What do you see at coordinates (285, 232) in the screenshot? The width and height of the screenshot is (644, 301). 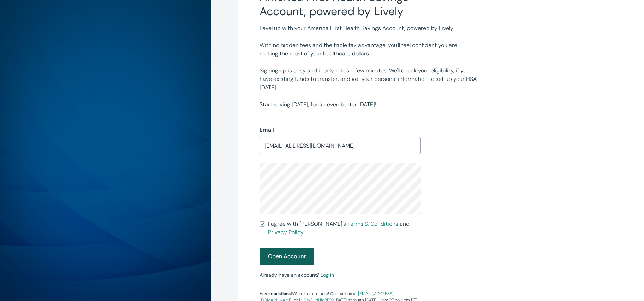 I see `a: Privacy Policy` at bounding box center [285, 232].